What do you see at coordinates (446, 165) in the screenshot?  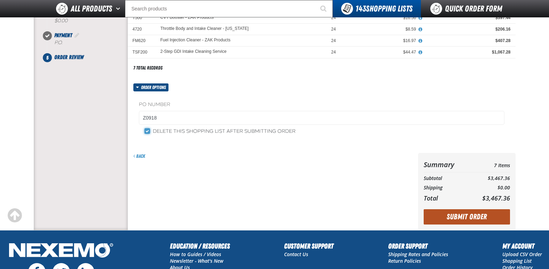 I see `th: Summary` at bounding box center [446, 165].